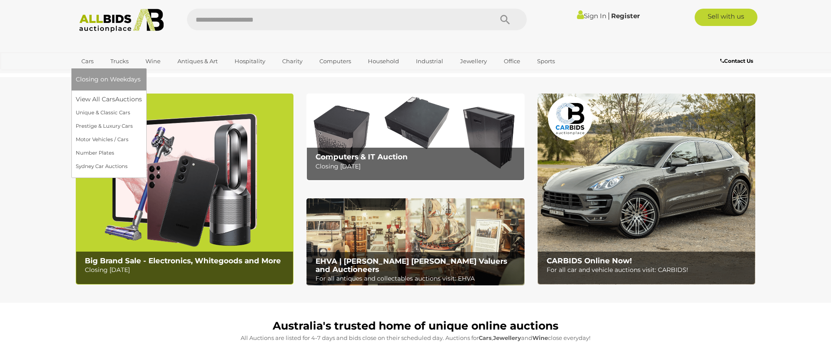 The width and height of the screenshot is (831, 359). Describe the element at coordinates (335, 61) in the screenshot. I see `a: Computers` at that location.